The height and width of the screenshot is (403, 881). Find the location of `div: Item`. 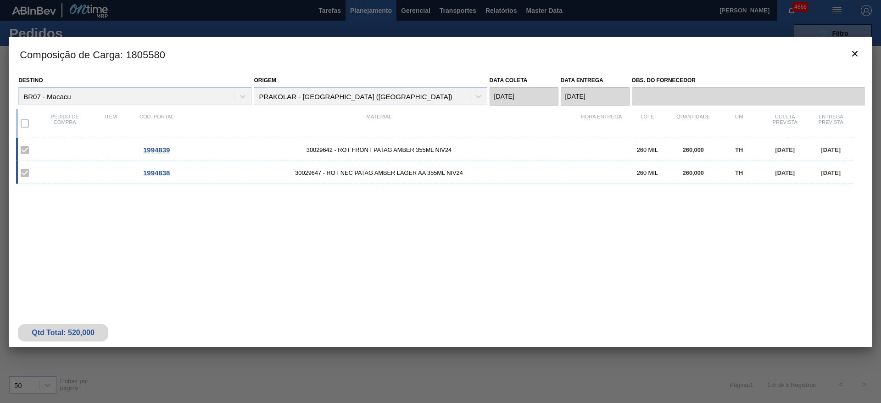

div: Item is located at coordinates (111, 123).